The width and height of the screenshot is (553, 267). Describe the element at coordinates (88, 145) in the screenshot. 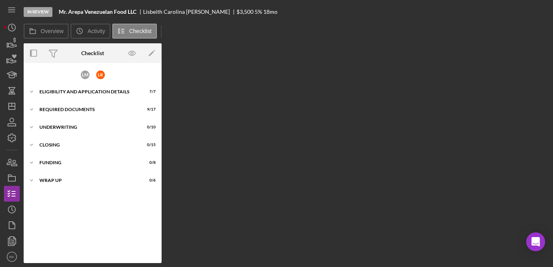

I see `div: Closing` at that location.